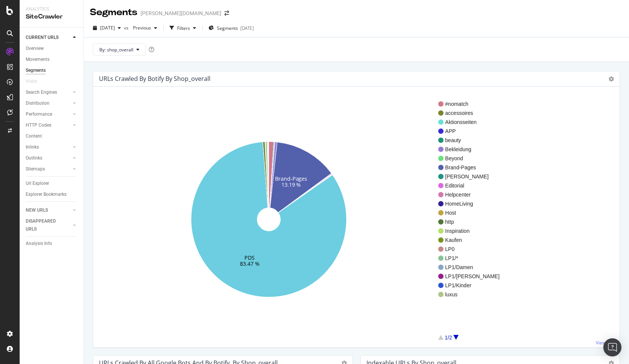 This screenshot has width=629, height=364. I want to click on text: 83.47 %, so click(250, 263).